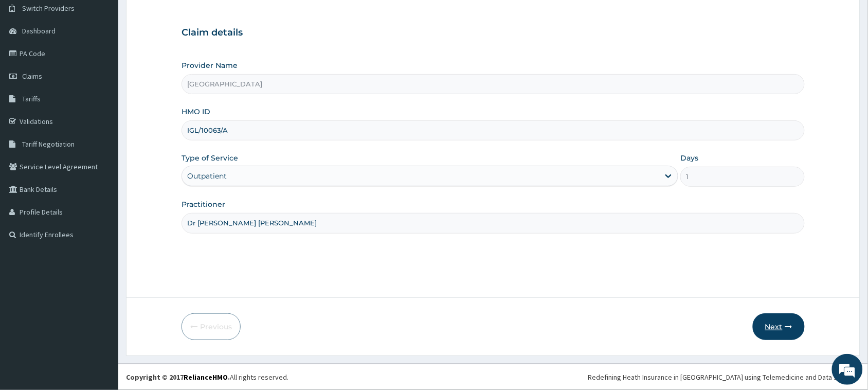 Image resolution: width=868 pixels, height=390 pixels. I want to click on div: Minimize live chat window, so click(181, 17).